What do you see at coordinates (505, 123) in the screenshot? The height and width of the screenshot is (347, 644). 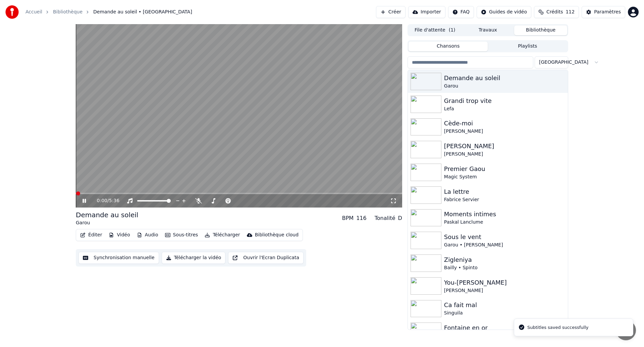 I see `div: Cède-moi` at bounding box center [505, 123].